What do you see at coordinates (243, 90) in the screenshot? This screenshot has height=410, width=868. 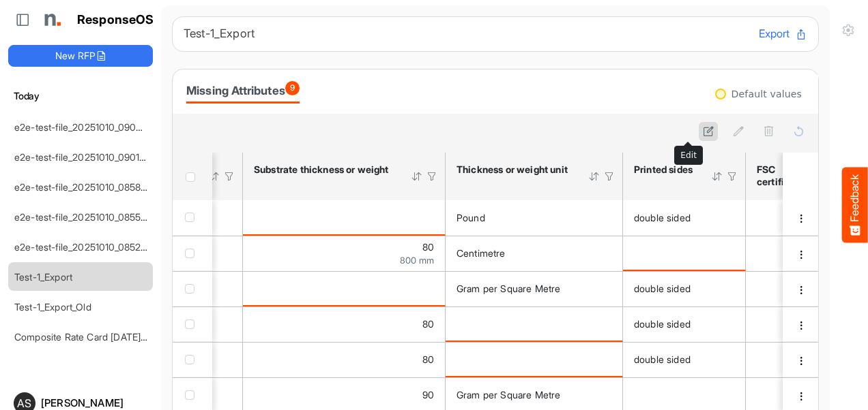 I see `div: Missing Attributes` at bounding box center [243, 90].